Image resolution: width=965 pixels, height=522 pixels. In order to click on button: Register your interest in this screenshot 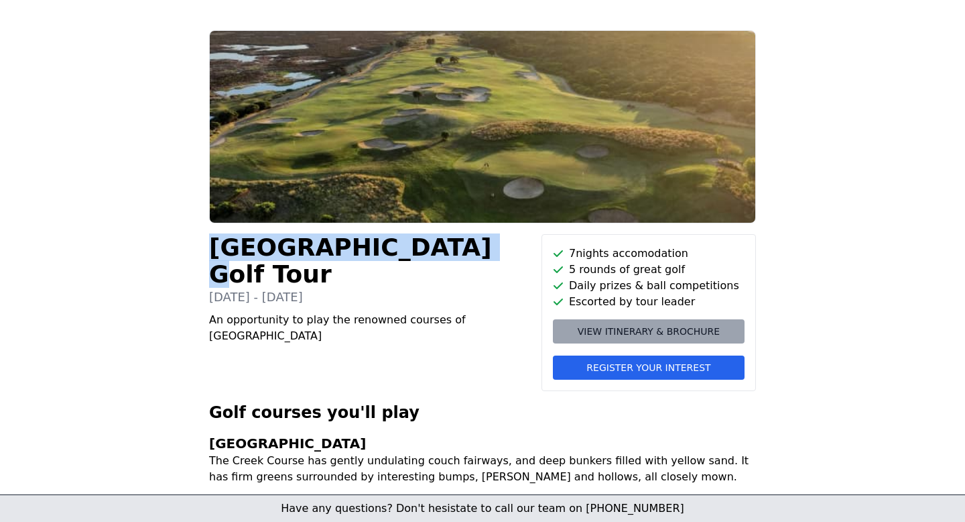, I will do `click(649, 367)`.